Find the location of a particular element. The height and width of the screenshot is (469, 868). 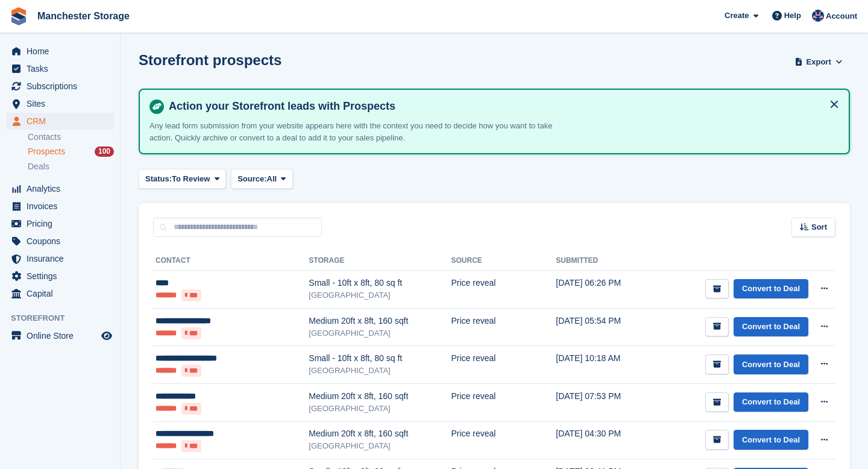

span: Settings is located at coordinates (63, 276).